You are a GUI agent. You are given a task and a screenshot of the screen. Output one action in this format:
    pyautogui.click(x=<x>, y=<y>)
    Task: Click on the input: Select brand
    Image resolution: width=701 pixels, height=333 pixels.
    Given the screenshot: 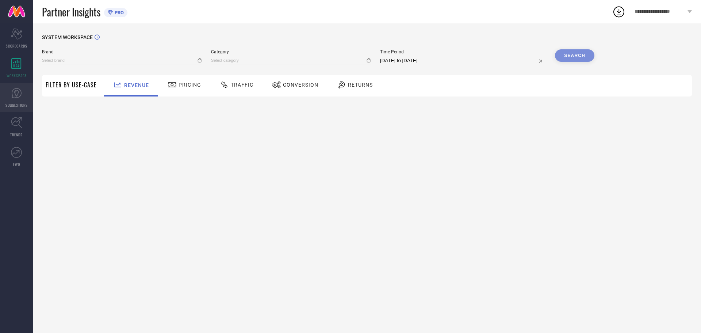 What is the action you would take?
    pyautogui.click(x=122, y=60)
    